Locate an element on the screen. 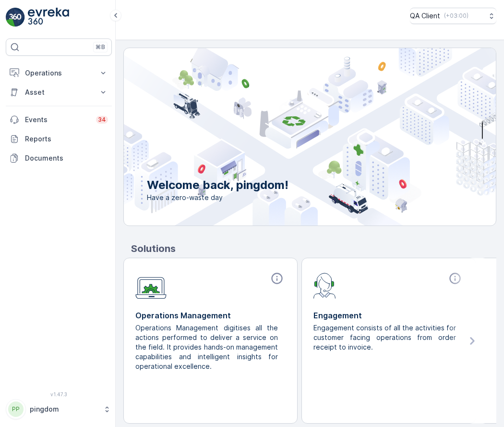  p: pingdom is located at coordinates (64, 409).